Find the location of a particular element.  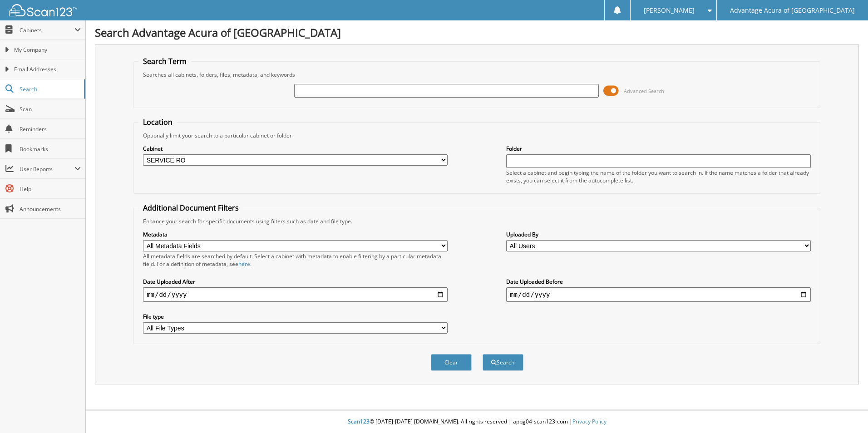

label: File type is located at coordinates (295, 316).